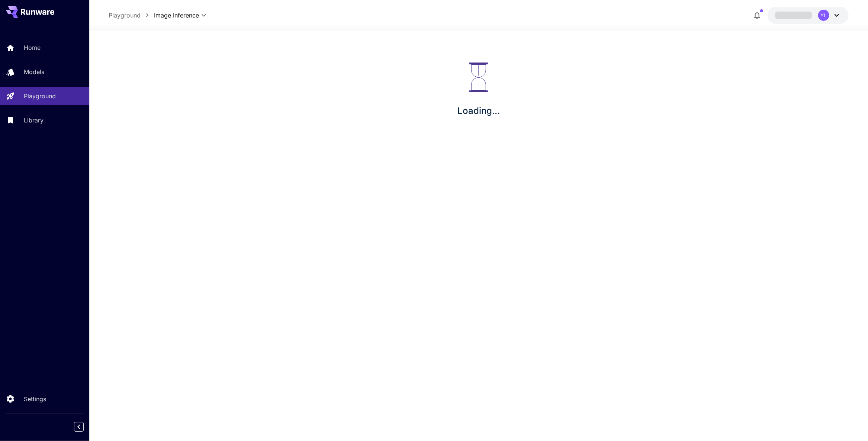 The width and height of the screenshot is (868, 441). Describe the element at coordinates (79, 427) in the screenshot. I see `button: Collapse sidebar` at that location.